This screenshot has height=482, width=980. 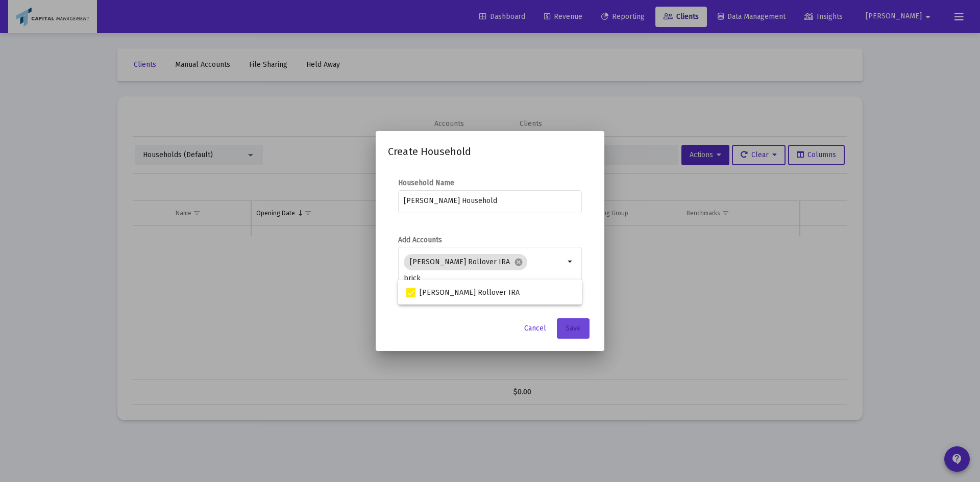 What do you see at coordinates (490, 152) in the screenshot?
I see `h2: Create Household` at bounding box center [490, 152].